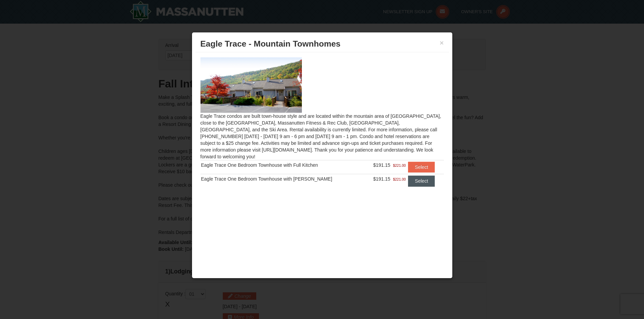 The height and width of the screenshot is (319, 644). What do you see at coordinates (283, 165) in the screenshot?
I see `div: Eagle Trace One Bedroom Townhouse with Full Kitchen` at bounding box center [283, 165].